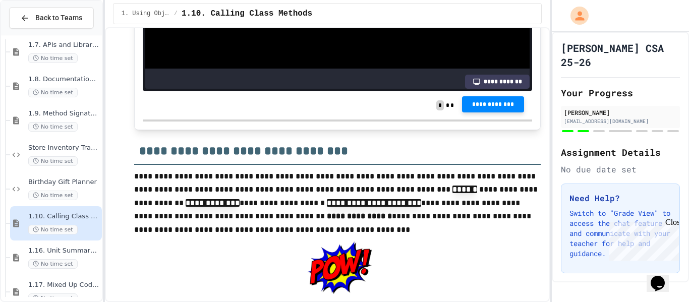  What do you see at coordinates (51, 18) in the screenshot?
I see `button: Back to Teams` at bounding box center [51, 18].